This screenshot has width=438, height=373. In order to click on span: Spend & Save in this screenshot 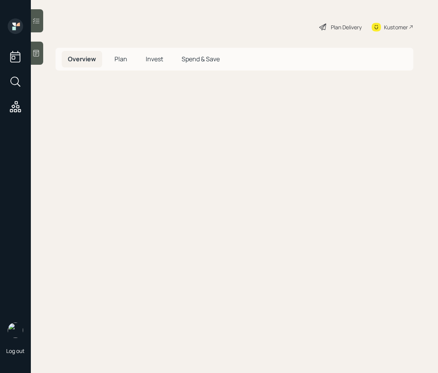, I will do `click(200, 59)`.